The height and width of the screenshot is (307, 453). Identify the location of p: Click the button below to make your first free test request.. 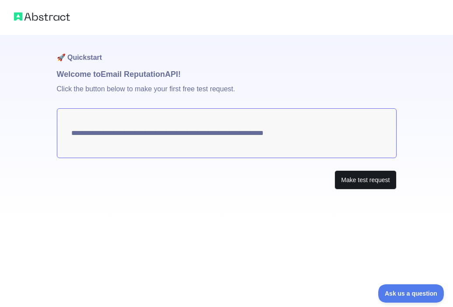
(227, 94).